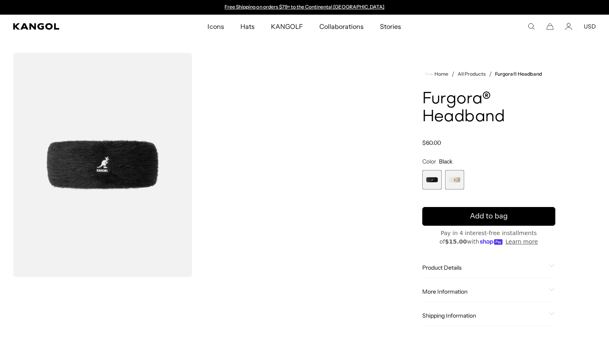 The image size is (609, 364). Describe the element at coordinates (489, 216) in the screenshot. I see `span: Add to bag` at that location.